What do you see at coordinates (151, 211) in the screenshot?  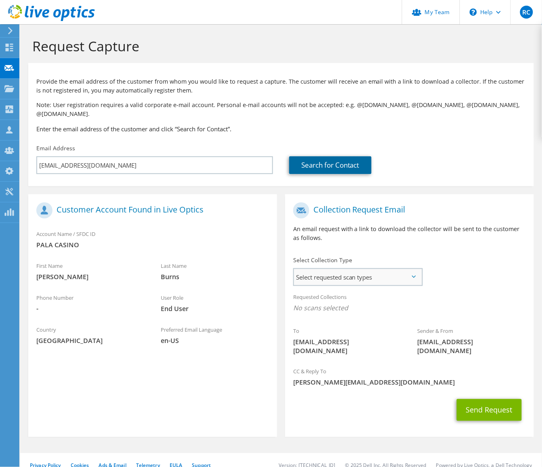 I see `h1: Customer Account Found in Live Optics` at bounding box center [151, 211].